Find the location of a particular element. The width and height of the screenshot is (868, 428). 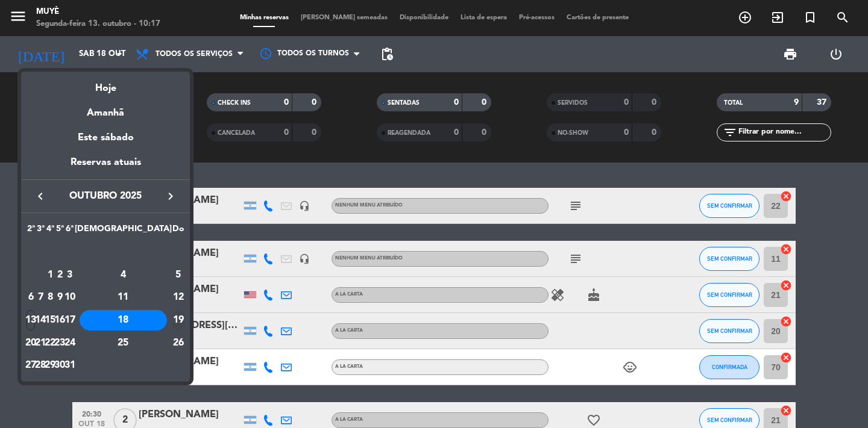

td: 23 de outubro de 2025 is located at coordinates (60, 343).